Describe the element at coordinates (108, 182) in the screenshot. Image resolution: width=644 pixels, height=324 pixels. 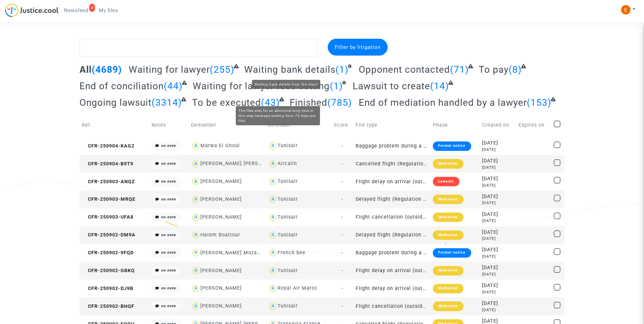
I see `span: CFR-250903-ANQZ` at that location.